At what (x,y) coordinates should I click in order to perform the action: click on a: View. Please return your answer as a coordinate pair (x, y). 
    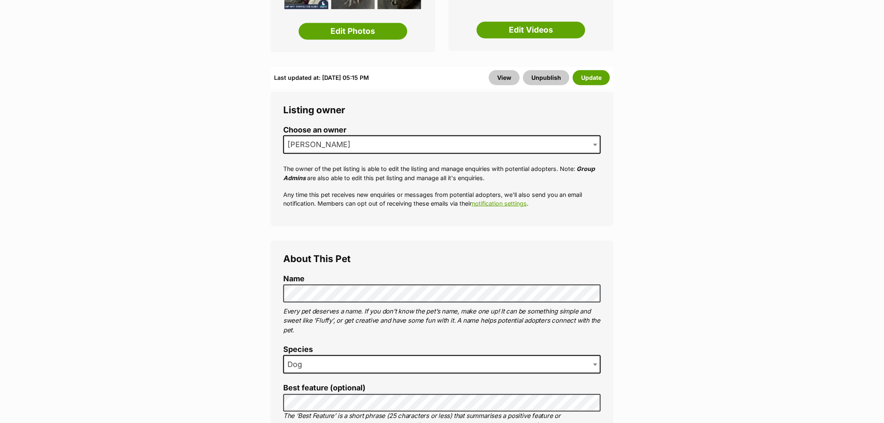
    Looking at the image, I should click on (504, 78).